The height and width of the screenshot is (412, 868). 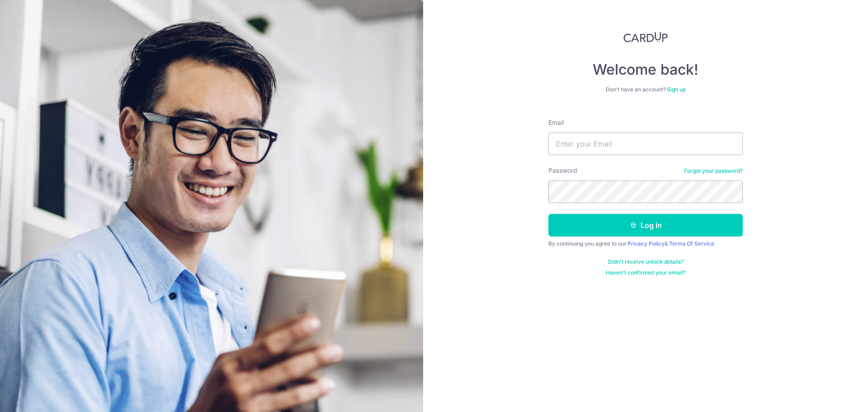 What do you see at coordinates (646, 37) in the screenshot?
I see `img: CardUp Logo` at bounding box center [646, 37].